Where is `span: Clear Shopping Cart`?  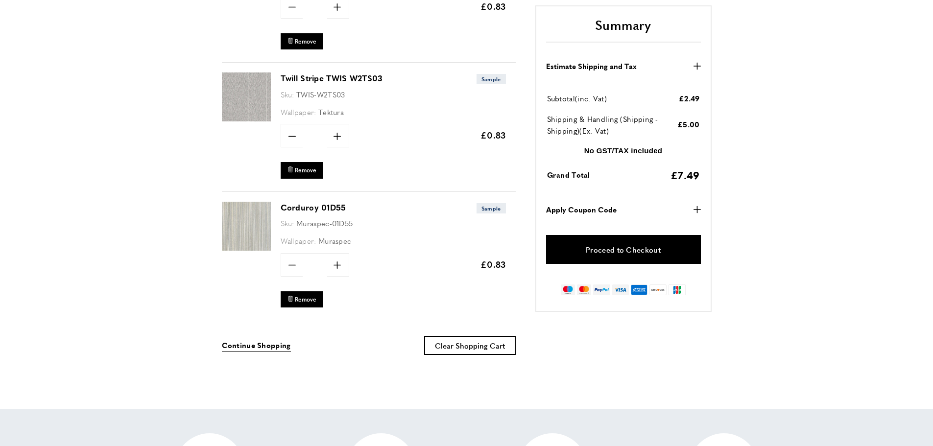 span: Clear Shopping Cart is located at coordinates (470, 345).